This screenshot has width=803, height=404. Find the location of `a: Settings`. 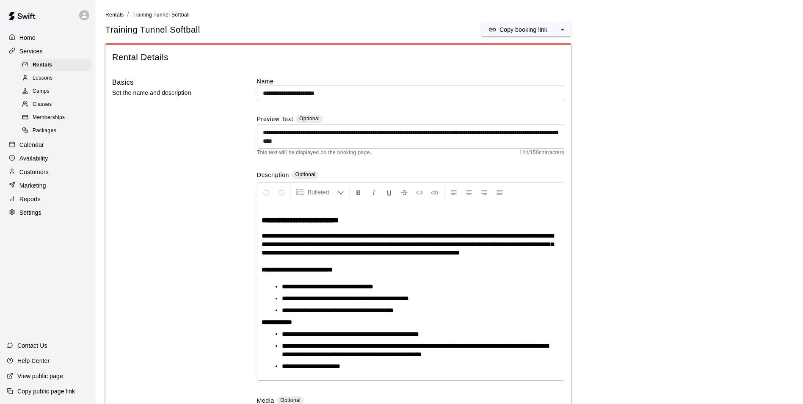

a: Settings is located at coordinates (47, 212).